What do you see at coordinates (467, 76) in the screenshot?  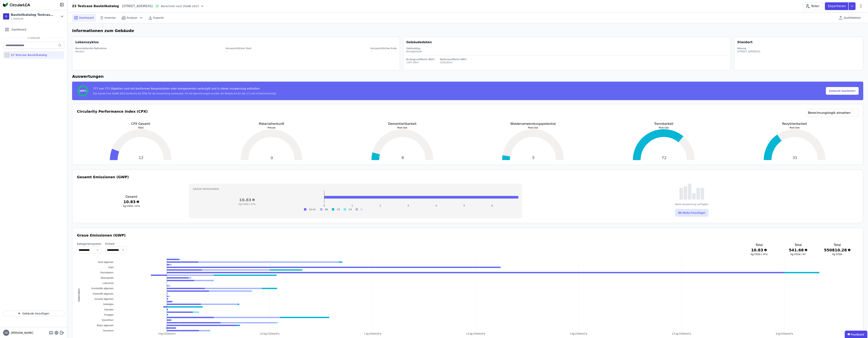 I see `h6: Auswertungen` at bounding box center [467, 76].